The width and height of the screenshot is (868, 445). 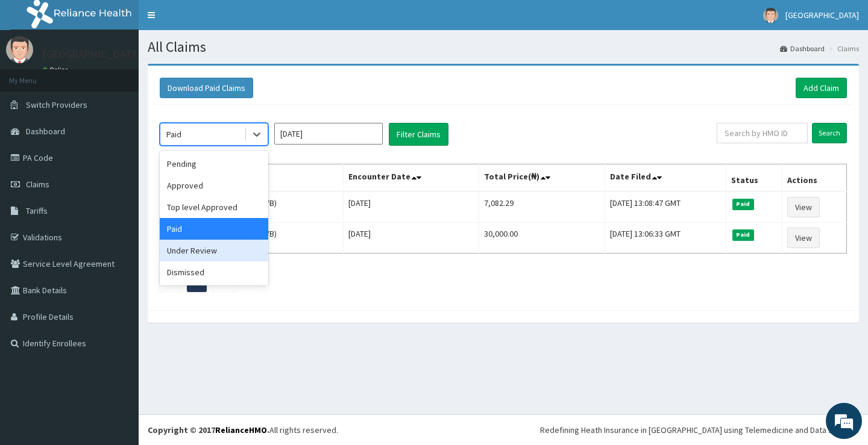 I want to click on div: Minimize live chat window, so click(x=212, y=21).